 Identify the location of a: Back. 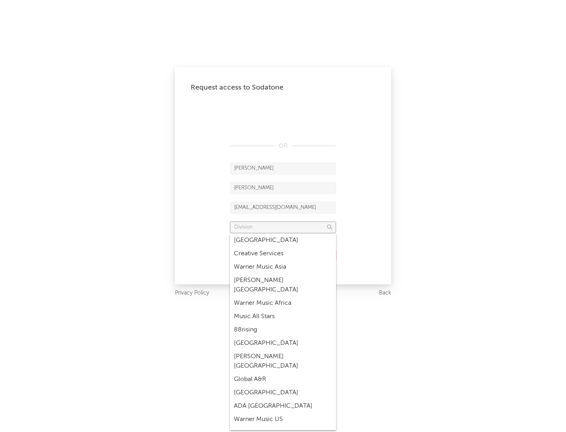
(385, 293).